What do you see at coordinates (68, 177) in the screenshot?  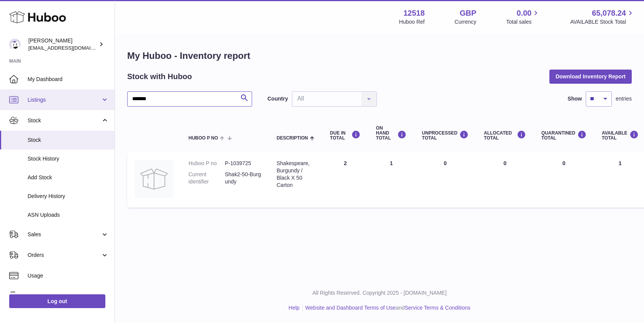 I see `span: Add Stock` at bounding box center [68, 177].